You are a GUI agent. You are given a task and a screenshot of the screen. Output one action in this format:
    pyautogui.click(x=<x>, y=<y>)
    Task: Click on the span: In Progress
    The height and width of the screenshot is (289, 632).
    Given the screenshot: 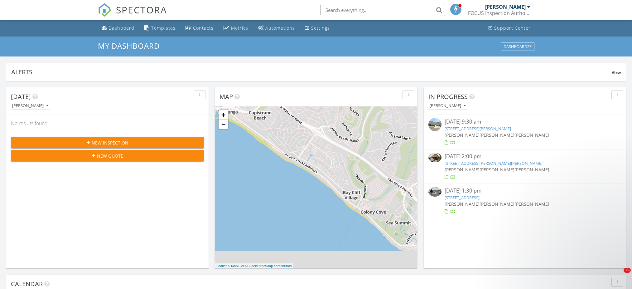 What is the action you would take?
    pyautogui.click(x=448, y=96)
    